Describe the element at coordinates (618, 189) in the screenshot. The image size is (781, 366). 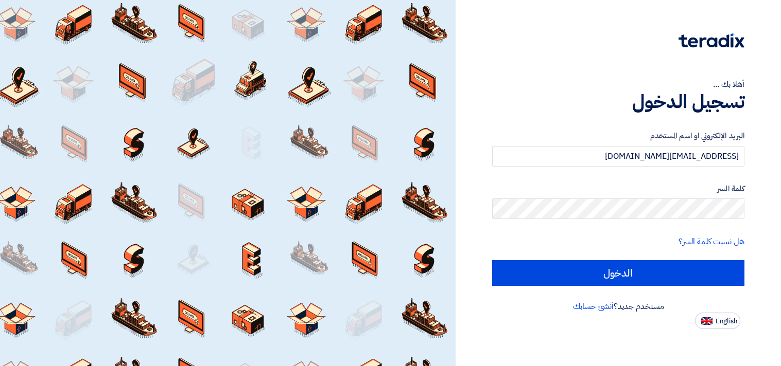
I see `label: كلمة السر` at that location.